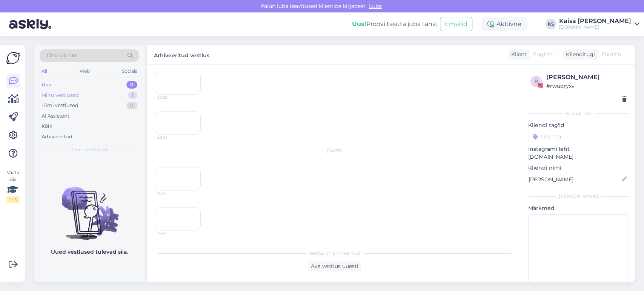 This screenshot has width=644, height=291. I want to click on span: r, so click(536, 81).